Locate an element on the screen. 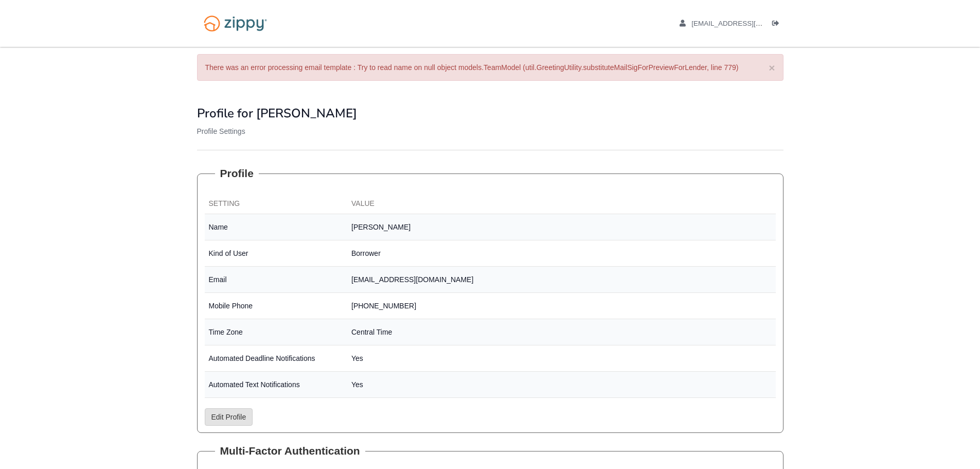  legend: Multi-Factor Authentication is located at coordinates (290, 451).